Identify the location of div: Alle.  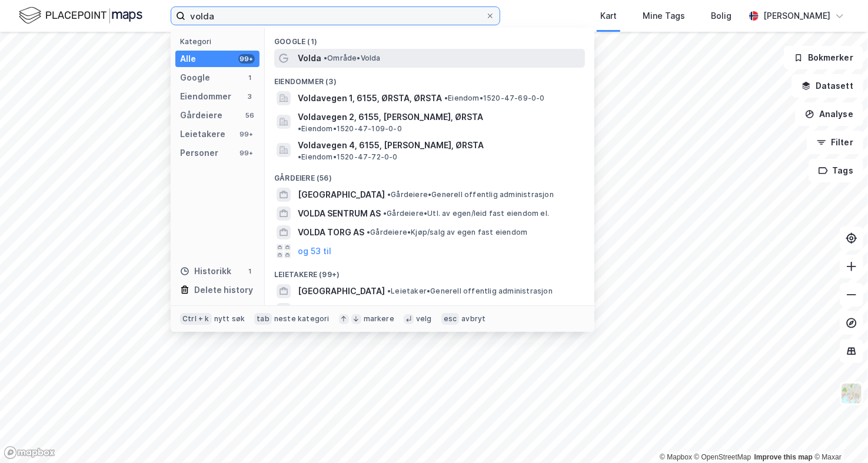
(188, 59).